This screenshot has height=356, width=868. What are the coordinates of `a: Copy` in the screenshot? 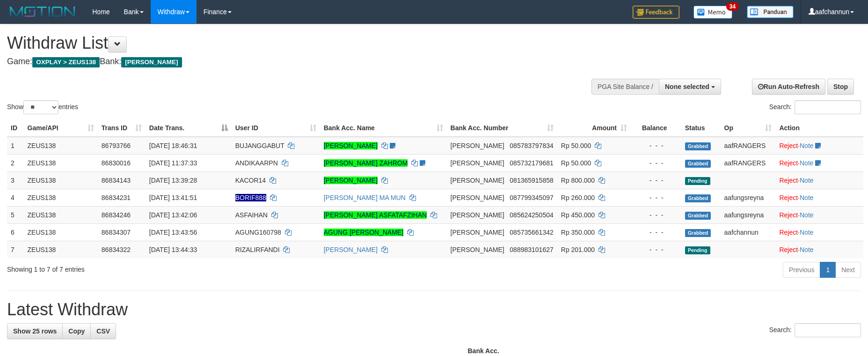 It's located at (76, 331).